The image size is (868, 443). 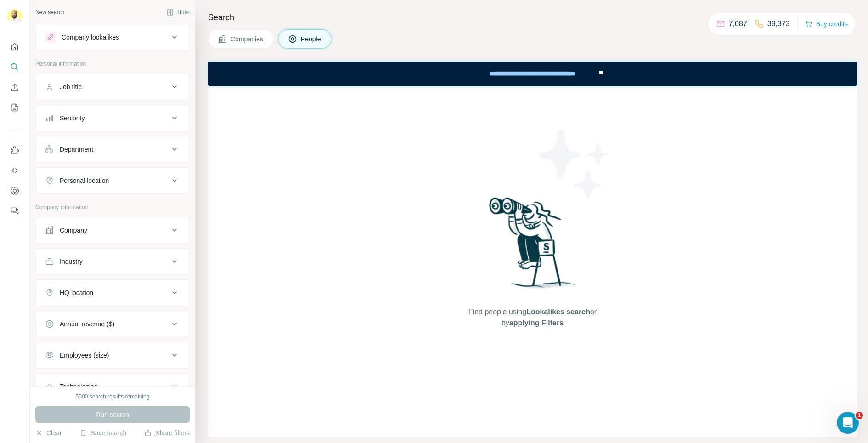 I want to click on div: Job title, so click(x=71, y=87).